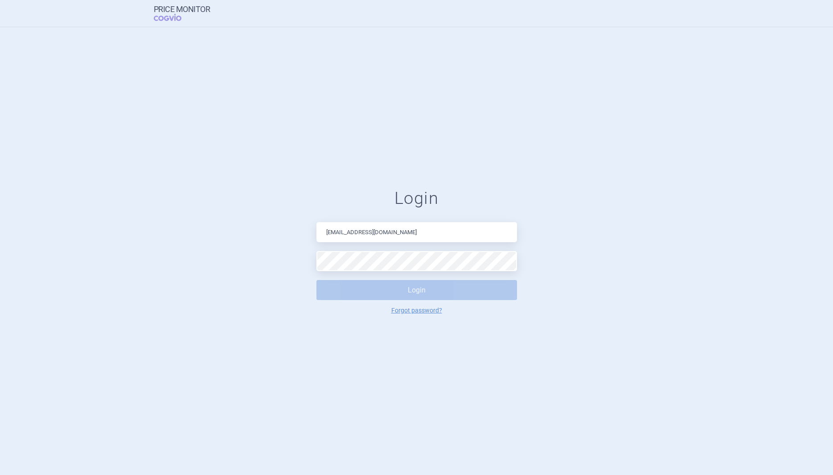 Image resolution: width=833 pixels, height=475 pixels. Describe the element at coordinates (417, 232) in the screenshot. I see `input: Email` at that location.